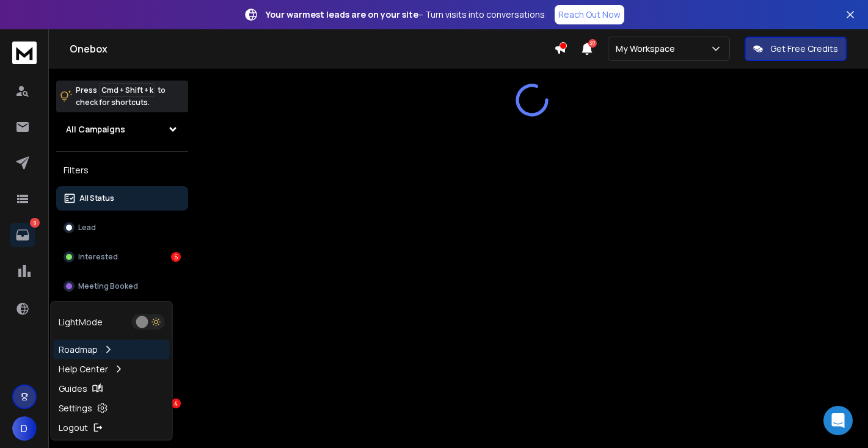  Describe the element at coordinates (112, 350) in the screenshot. I see `a: Roadmap` at that location.